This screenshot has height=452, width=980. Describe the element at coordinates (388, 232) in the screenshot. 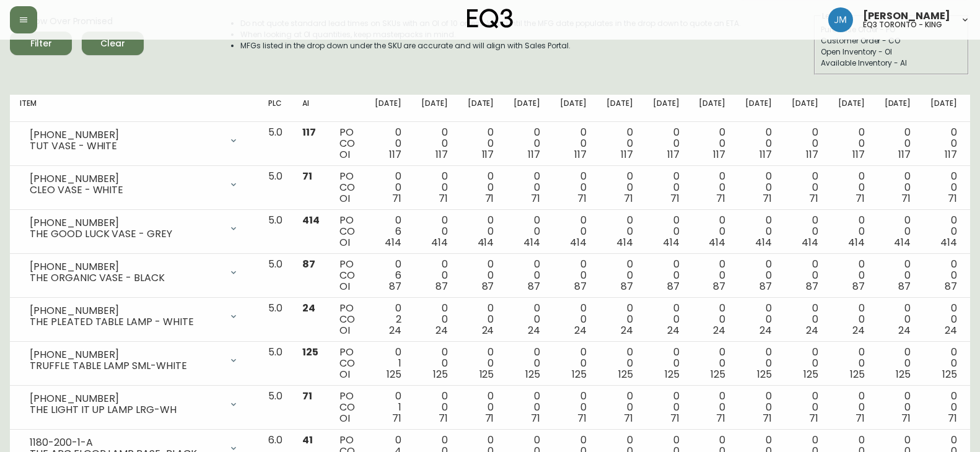

I see `div: 0 6` at that location.